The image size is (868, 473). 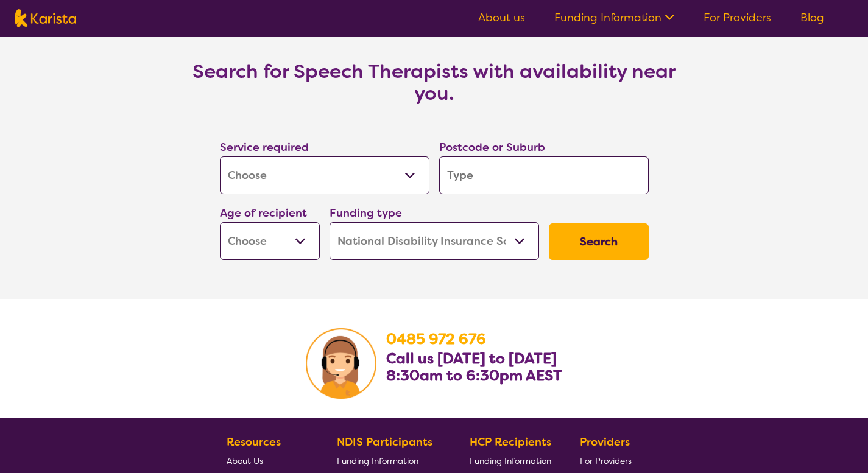 I want to click on button: Search, so click(x=599, y=242).